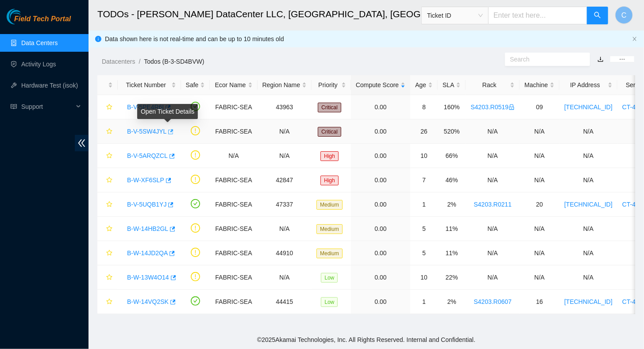  What do you see at coordinates (285, 180) in the screenshot?
I see `td: 42847` at bounding box center [285, 180].